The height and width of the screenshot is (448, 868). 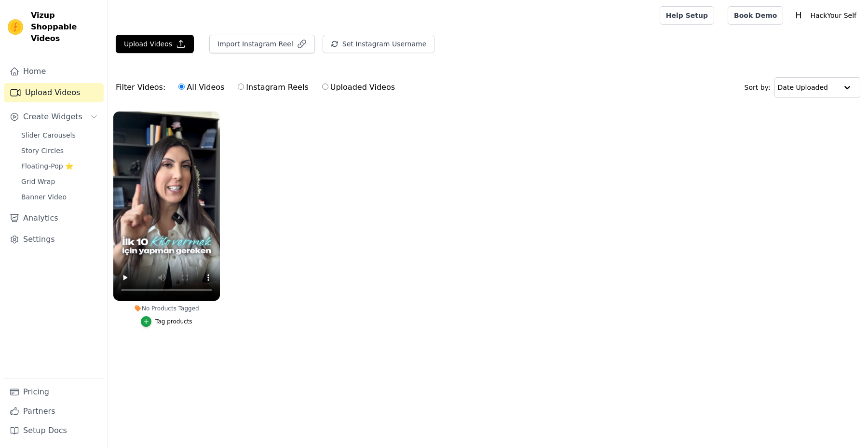 What do you see at coordinates (258, 87) in the screenshot?
I see `div: Filter Videos:` at bounding box center [258, 87].